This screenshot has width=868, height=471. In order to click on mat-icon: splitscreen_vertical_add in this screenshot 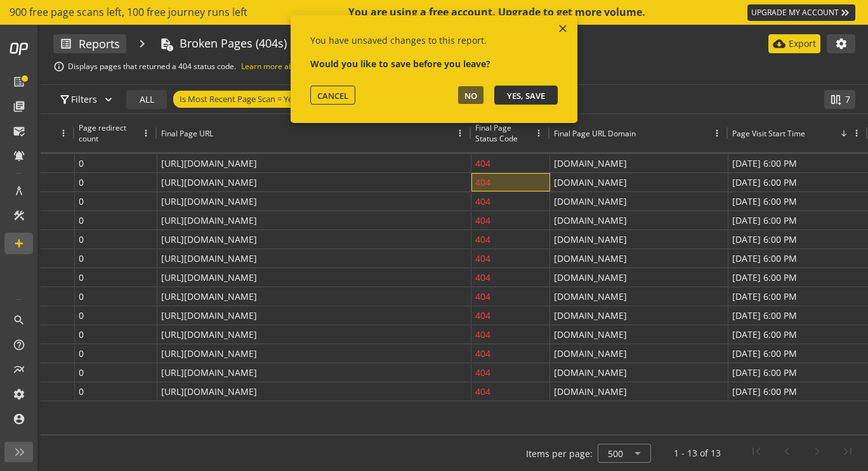, I will do `click(836, 99)`.